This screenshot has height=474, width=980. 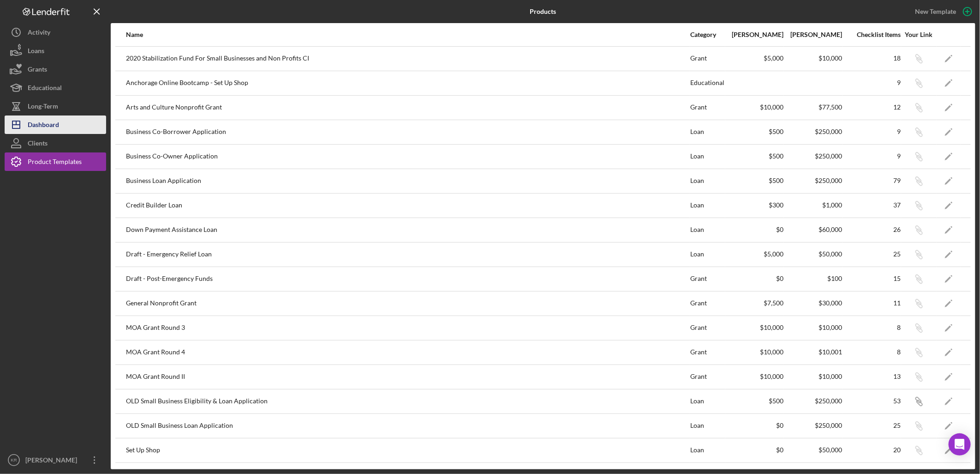 I want to click on button: New Template, so click(x=942, y=11).